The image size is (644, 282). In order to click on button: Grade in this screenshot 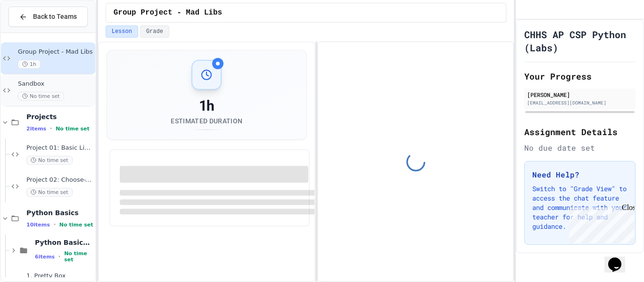, I will do `click(155, 32)`.